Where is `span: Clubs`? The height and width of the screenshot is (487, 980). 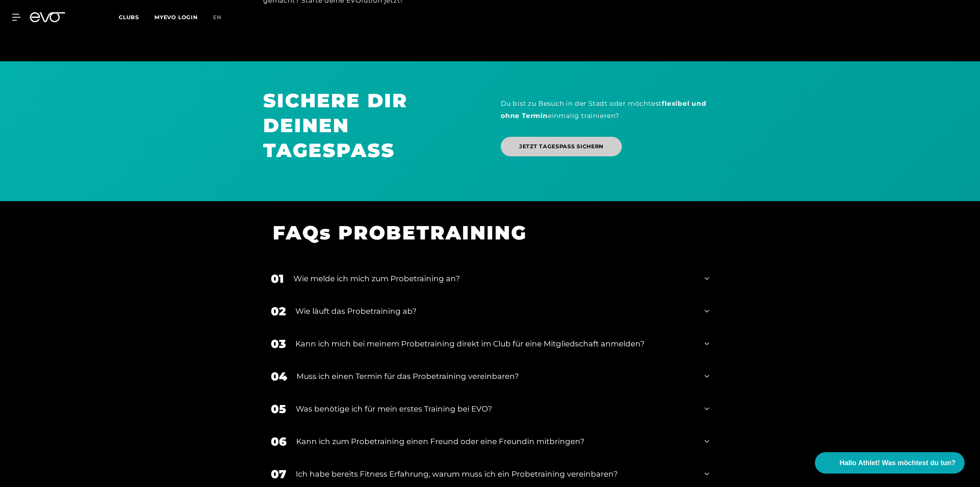 span: Clubs is located at coordinates (129, 17).